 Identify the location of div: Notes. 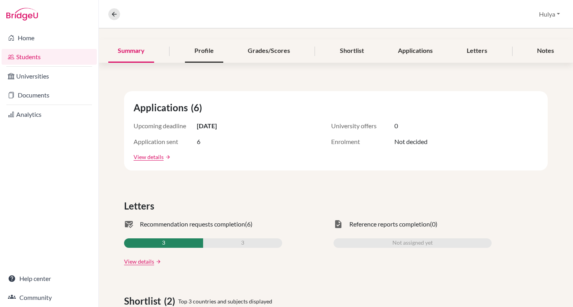
(545, 51).